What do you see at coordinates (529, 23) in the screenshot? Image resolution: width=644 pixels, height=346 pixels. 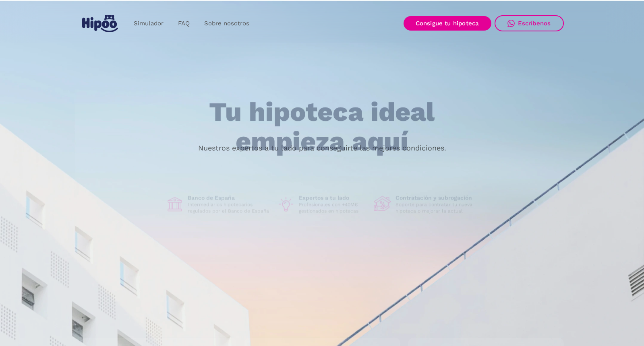 I see `a: Escríbenos` at bounding box center [529, 23].